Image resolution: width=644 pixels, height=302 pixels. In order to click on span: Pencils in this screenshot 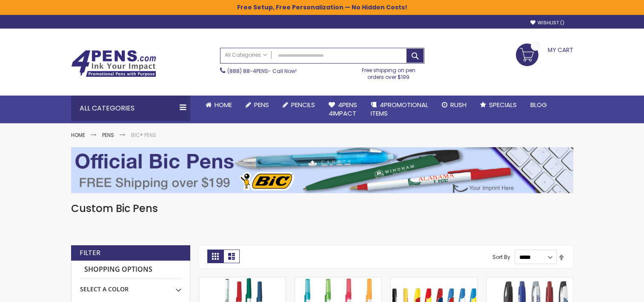, I will do `click(303, 104)`.